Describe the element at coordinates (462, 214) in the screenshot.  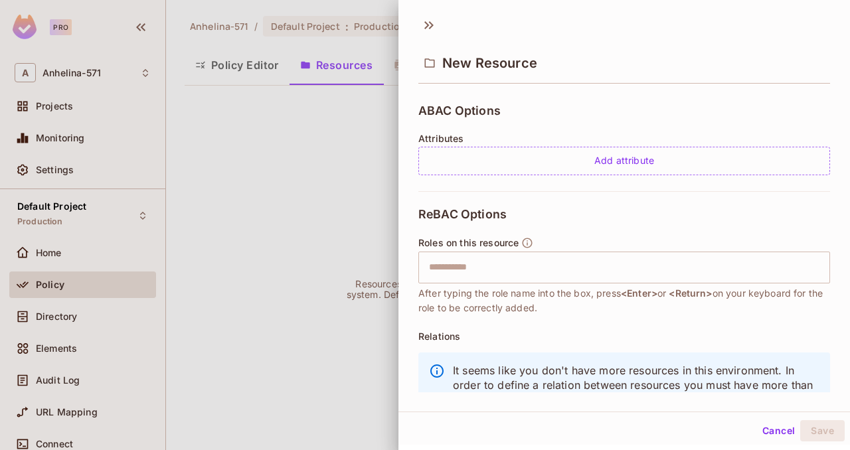
I see `span: ReBAC Options` at that location.